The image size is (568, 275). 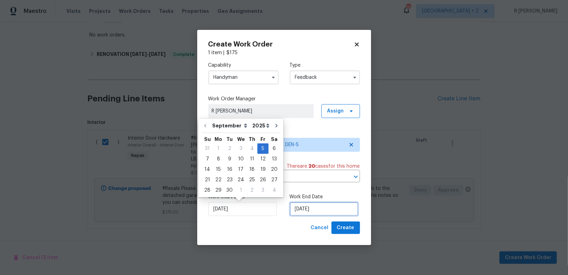 What do you see at coordinates (323, 167) in the screenshot?
I see `span: There are case s for this home` at bounding box center [323, 167].